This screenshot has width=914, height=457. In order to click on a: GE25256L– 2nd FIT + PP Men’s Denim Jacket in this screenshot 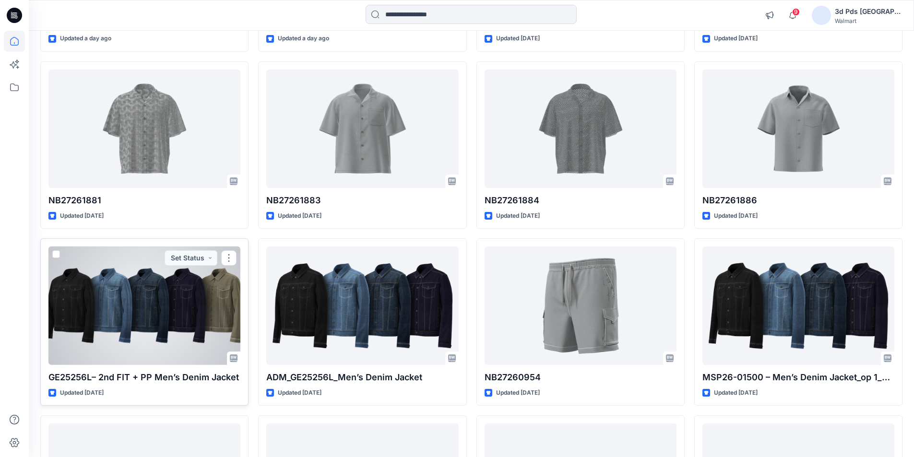, I will do `click(144, 306)`.